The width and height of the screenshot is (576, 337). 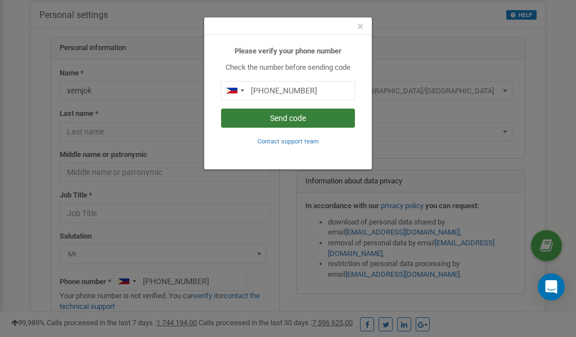 I want to click on input: 0905 123 4567, so click(x=288, y=91).